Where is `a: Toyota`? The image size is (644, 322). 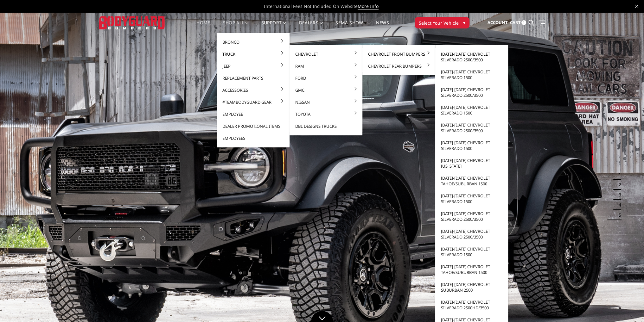
a: Toyota is located at coordinates (326, 114).